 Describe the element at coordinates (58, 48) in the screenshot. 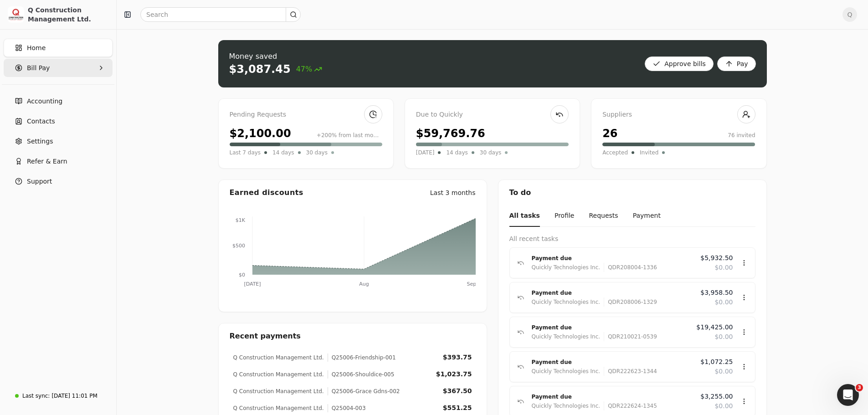

I see `a: Home` at that location.